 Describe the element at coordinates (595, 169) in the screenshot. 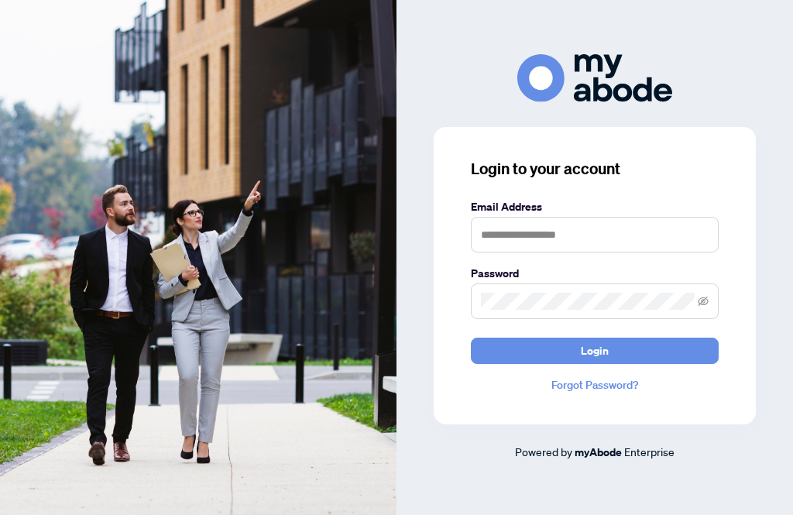

I see `h3: Login to your account` at that location.